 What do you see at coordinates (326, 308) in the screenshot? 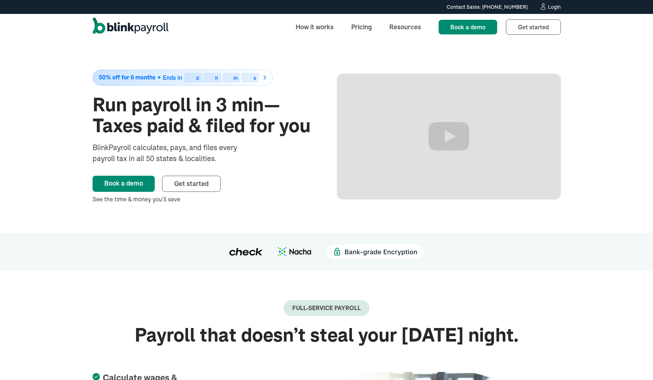
I see `div: Full-Service payroll` at bounding box center [326, 308].